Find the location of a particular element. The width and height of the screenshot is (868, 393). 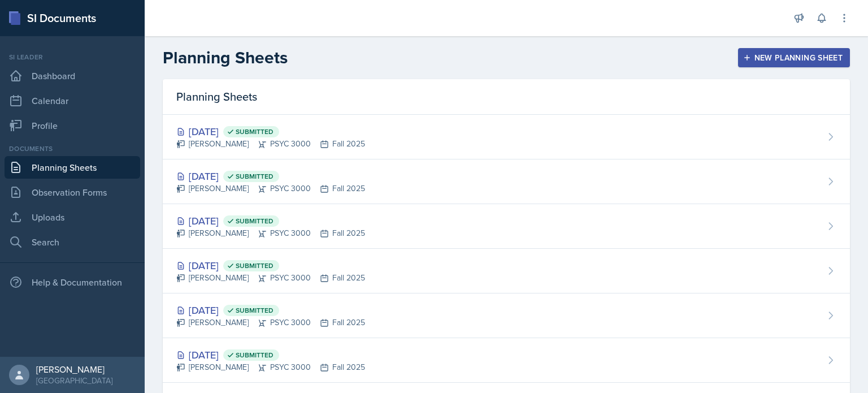

a: Uploads is located at coordinates (72, 217).